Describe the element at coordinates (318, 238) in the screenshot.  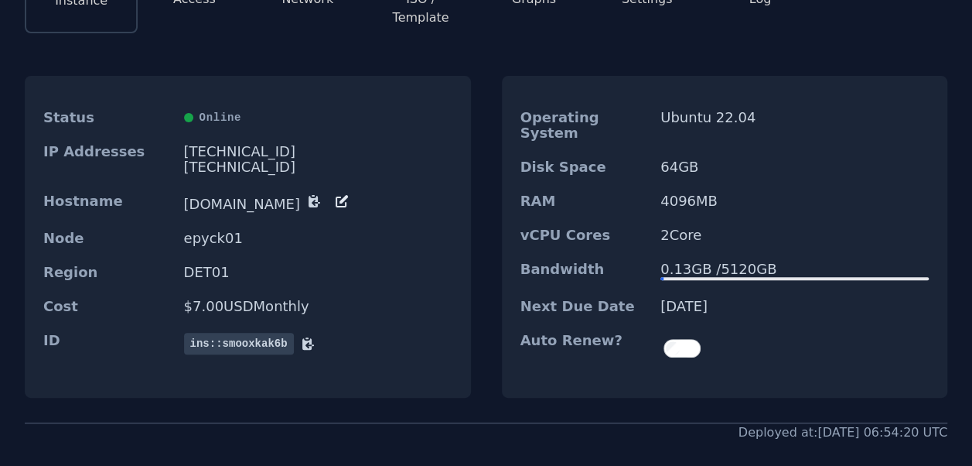
I see `dd: epyck01` at that location.